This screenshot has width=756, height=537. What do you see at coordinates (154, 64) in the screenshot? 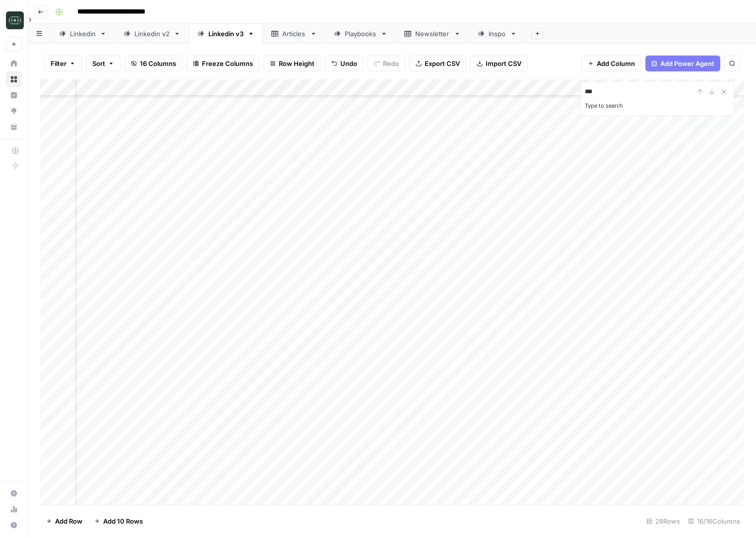
I see `button: 16 Columns` at bounding box center [154, 64].